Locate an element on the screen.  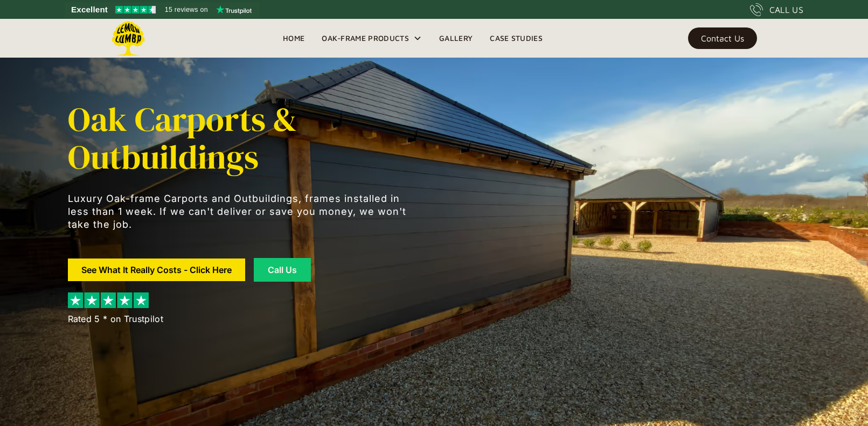
h1: Oak Carports & Outbuildings is located at coordinates (240, 139).